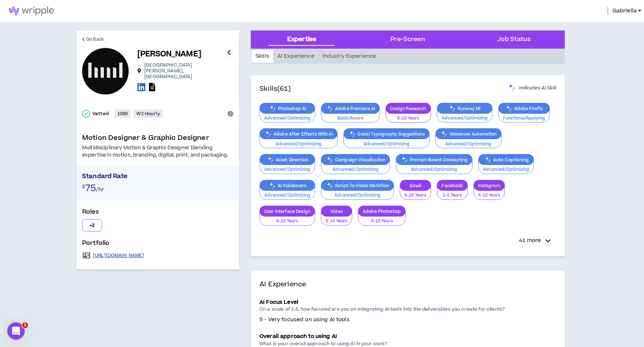 This screenshot has height=347, width=644. Describe the element at coordinates (337, 211) in the screenshot. I see `p: Video` at that location.